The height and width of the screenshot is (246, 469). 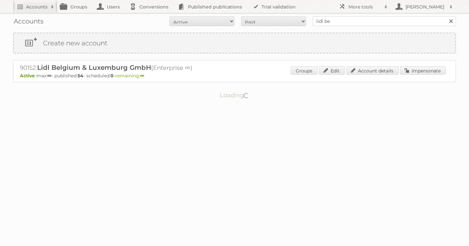 What do you see at coordinates (235, 76) in the screenshot?
I see `p: max: - published: - scheduled: -` at bounding box center [235, 76].